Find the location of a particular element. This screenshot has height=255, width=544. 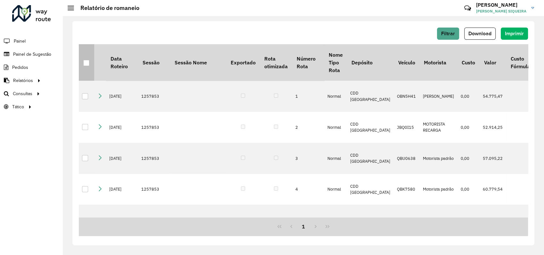

td: QBU0638 is located at coordinates (406, 158).